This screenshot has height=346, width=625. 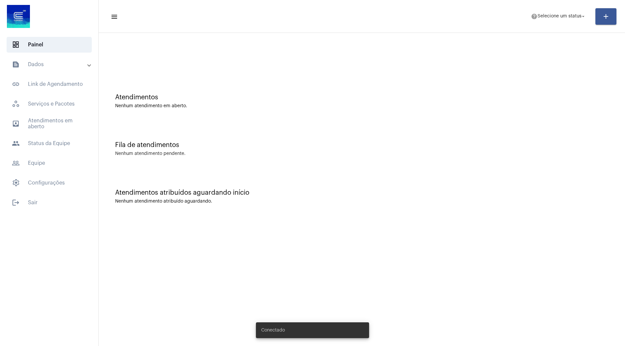 What do you see at coordinates (49, 144) in the screenshot?
I see `span: Status da Equipe` at bounding box center [49, 144].